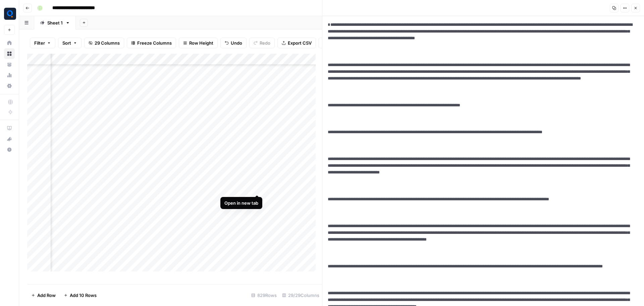  I want to click on span: Add Row, so click(46, 296).